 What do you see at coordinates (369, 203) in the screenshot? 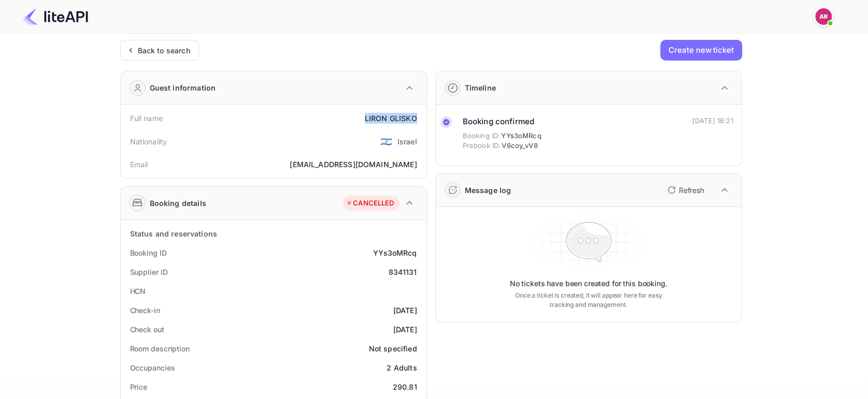
I see `div: CANCELLED` at bounding box center [369, 203].